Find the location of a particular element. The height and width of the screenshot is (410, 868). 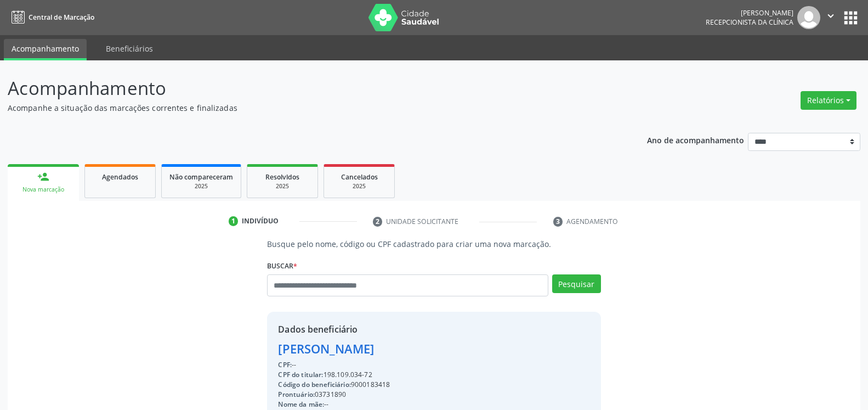

span: Central de Marcação is located at coordinates (61, 17).